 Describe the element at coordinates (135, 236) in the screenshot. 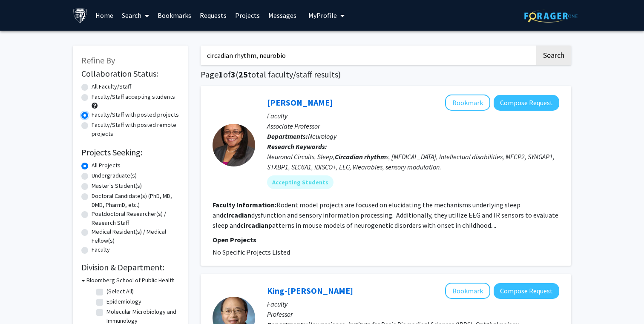

I see `label: Medical Resident(s) / Medical Fellow(s)` at that location.